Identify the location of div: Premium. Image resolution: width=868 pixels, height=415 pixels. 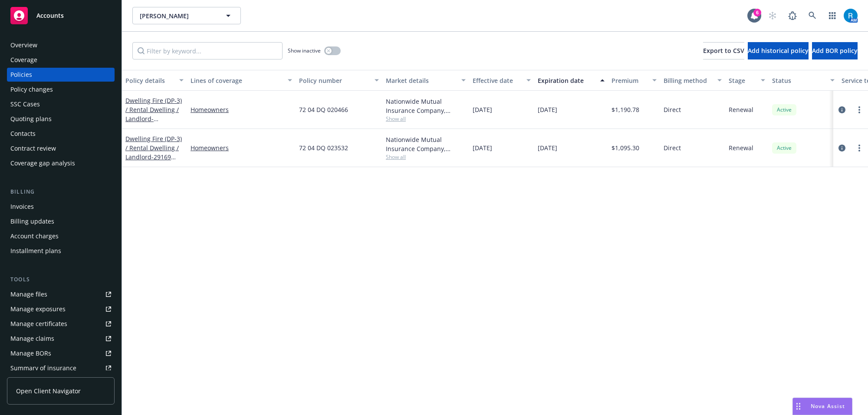
(629, 80).